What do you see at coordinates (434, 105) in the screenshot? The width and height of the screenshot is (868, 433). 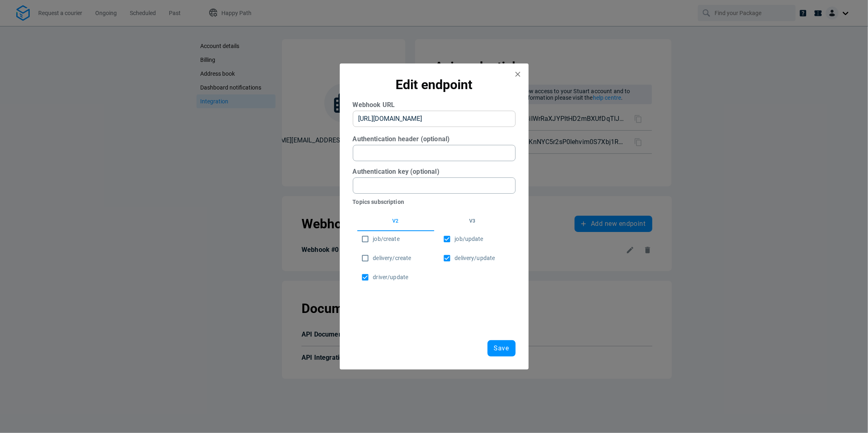 I see `h6: Webhook URL` at bounding box center [434, 105].